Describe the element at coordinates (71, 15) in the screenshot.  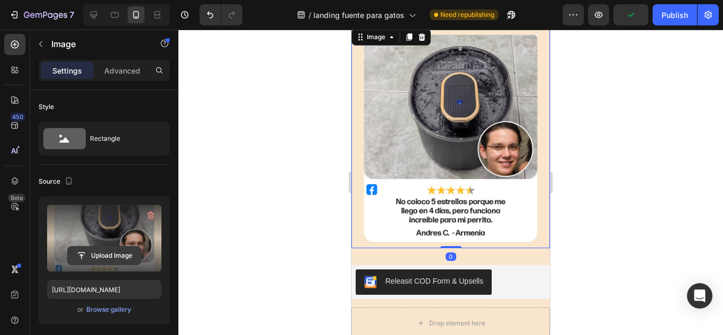
I see `p: 7` at that location.